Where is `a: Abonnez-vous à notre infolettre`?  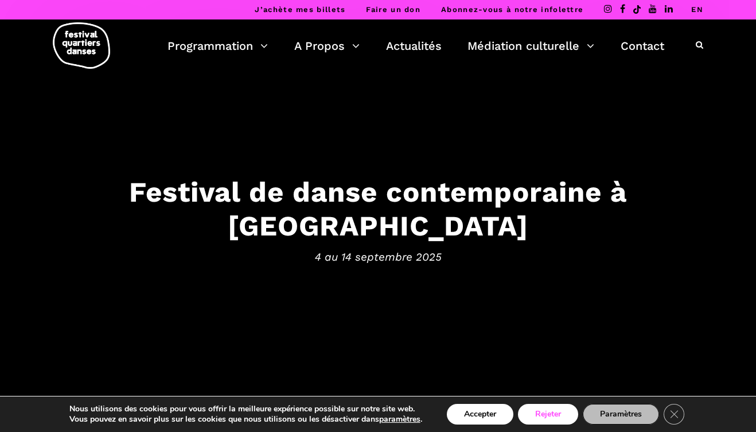
a: Abonnez-vous à notre infolettre is located at coordinates (512, 9).